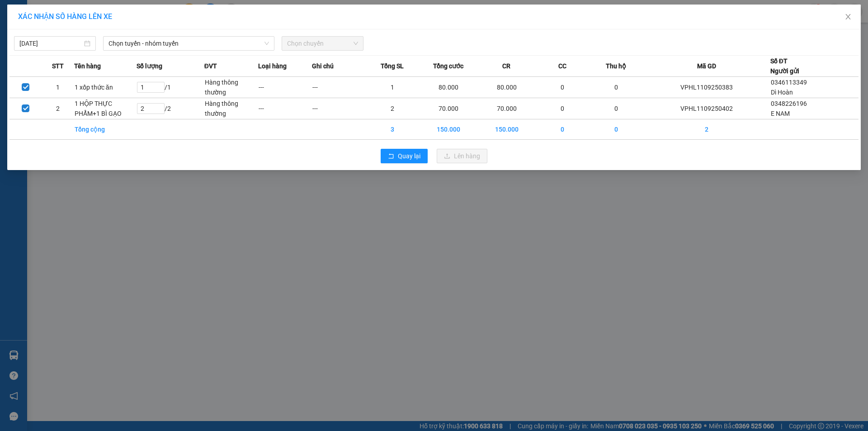 Image resolution: width=868 pixels, height=431 pixels. What do you see at coordinates (272, 66) in the screenshot?
I see `span: Loại hàng` at bounding box center [272, 66].